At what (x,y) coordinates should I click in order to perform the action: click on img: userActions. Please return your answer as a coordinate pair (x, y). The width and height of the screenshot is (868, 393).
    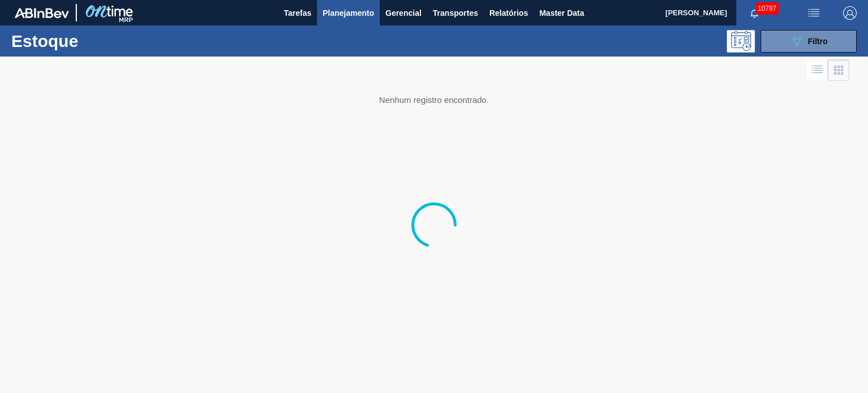
    Looking at the image, I should click on (813, 13).